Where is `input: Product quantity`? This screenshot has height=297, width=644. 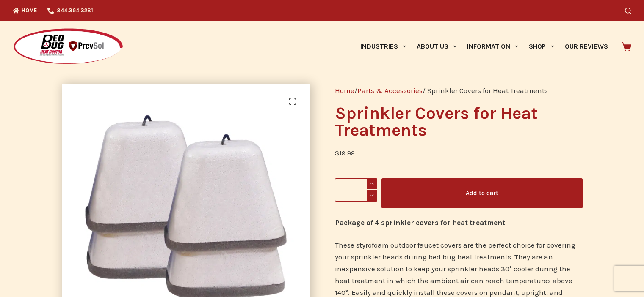
input: Product quantity is located at coordinates (356, 189).